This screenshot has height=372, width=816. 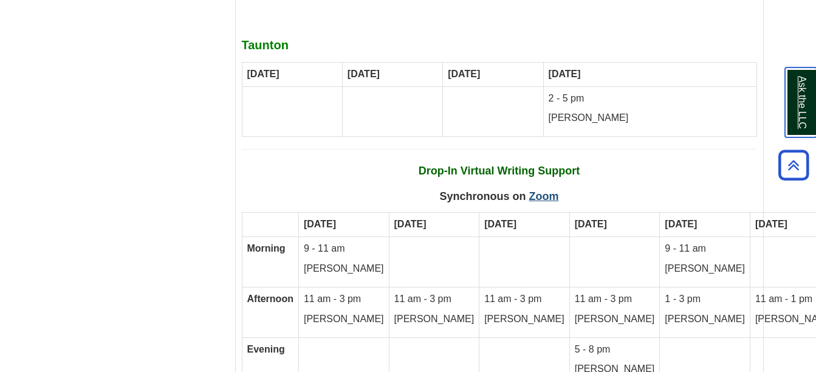 What do you see at coordinates (544, 196) in the screenshot?
I see `a: Zoom` at bounding box center [544, 196].